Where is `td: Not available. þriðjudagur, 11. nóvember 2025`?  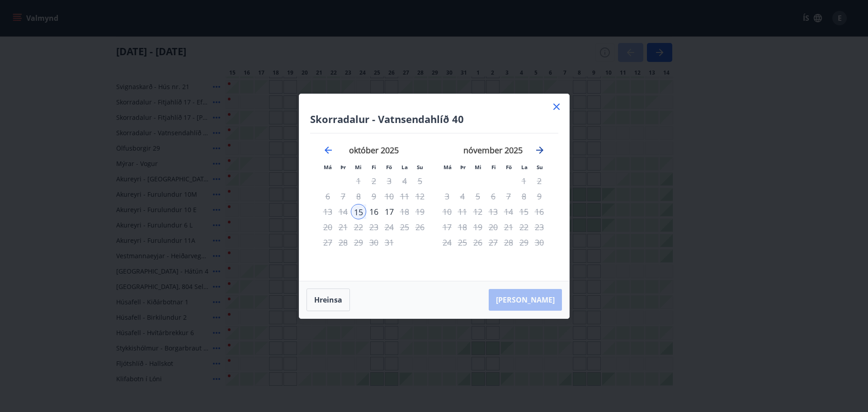 td: Not available. þriðjudagur, 11. nóvember 2025 is located at coordinates (462, 211).